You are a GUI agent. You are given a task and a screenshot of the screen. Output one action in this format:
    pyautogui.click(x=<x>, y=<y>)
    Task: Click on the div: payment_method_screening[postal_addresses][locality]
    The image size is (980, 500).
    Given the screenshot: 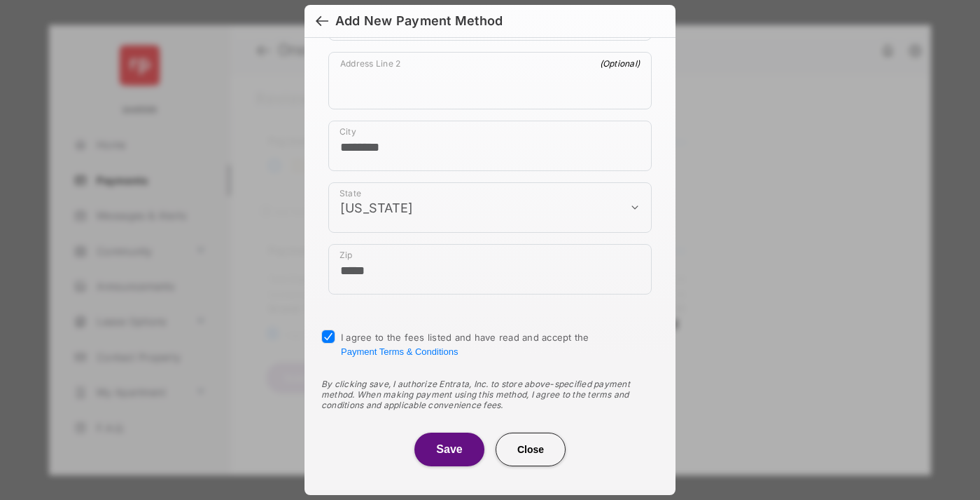 What is the action you would take?
    pyautogui.click(x=490, y=145)
    